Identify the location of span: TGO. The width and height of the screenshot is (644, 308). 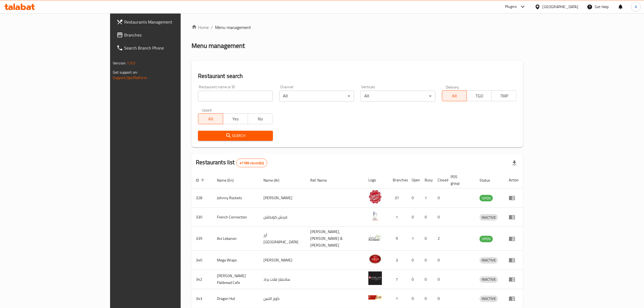
(479, 96).